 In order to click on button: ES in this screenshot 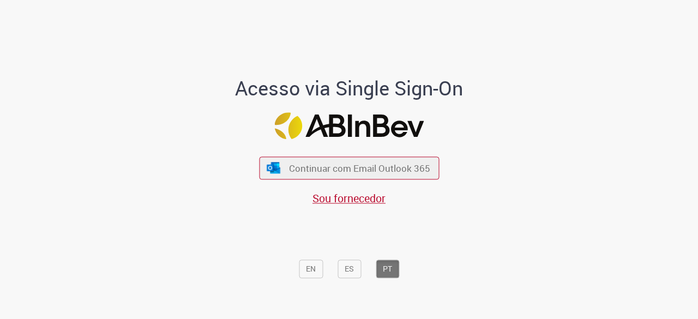, I will do `click(349, 270)`.